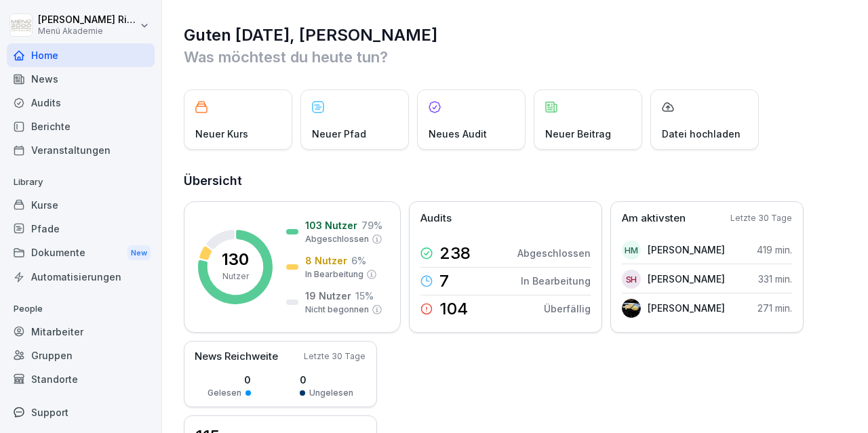 Image resolution: width=868 pixels, height=433 pixels. What do you see at coordinates (81, 150) in the screenshot?
I see `div: Veranstaltungen` at bounding box center [81, 150].